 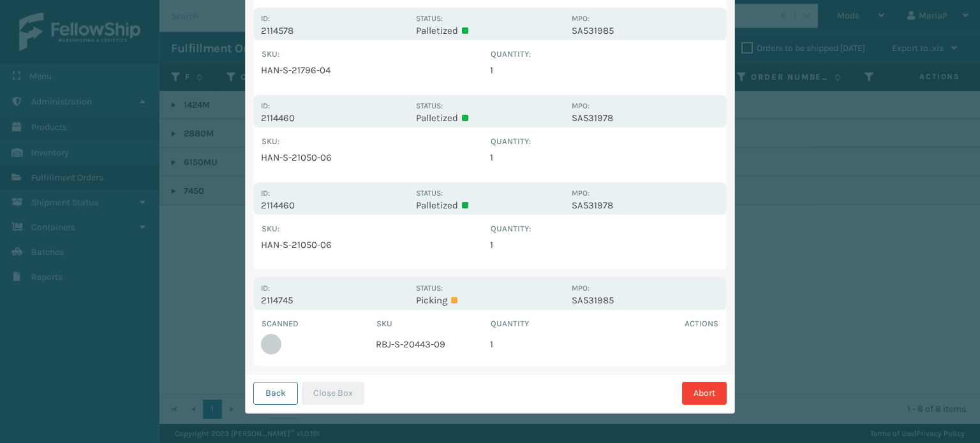 I want to click on p: Picking, so click(x=490, y=300).